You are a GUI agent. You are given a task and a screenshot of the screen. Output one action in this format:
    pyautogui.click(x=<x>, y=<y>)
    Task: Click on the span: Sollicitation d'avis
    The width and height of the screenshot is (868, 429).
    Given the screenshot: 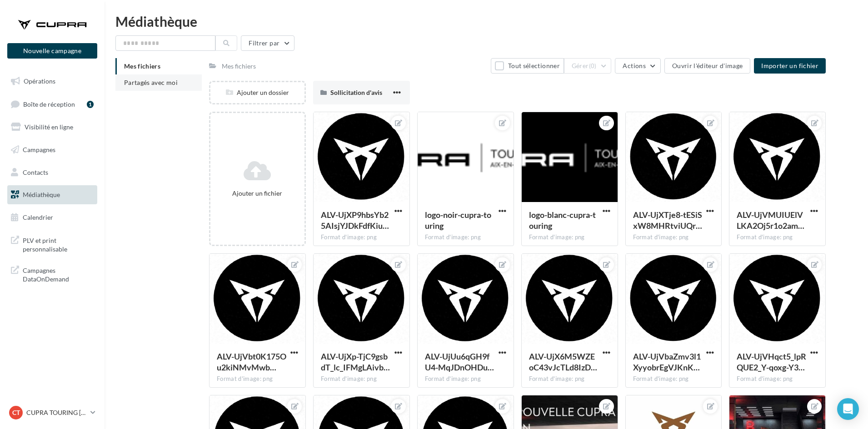 What is the action you would take?
    pyautogui.click(x=356, y=92)
    